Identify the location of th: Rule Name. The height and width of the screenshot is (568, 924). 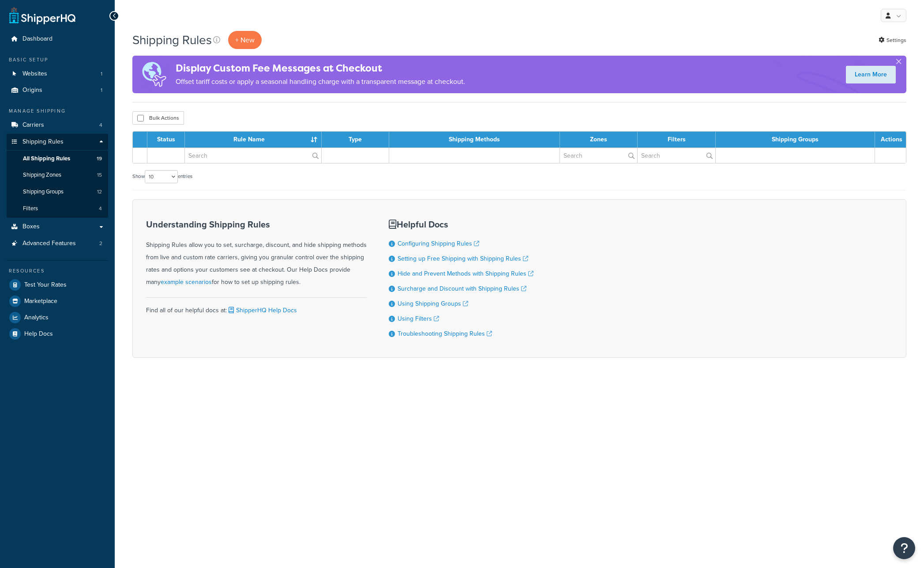
(253, 139).